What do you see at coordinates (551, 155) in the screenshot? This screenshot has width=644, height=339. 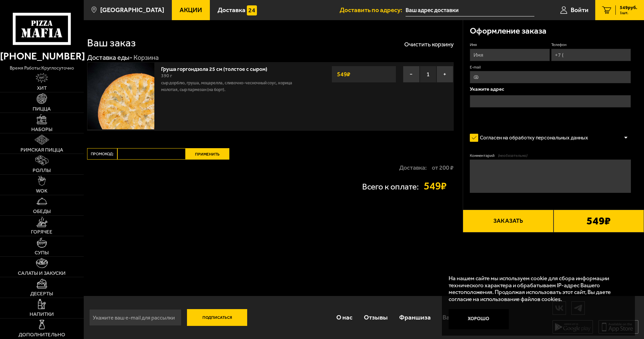 I see `label: Комментарий` at bounding box center [551, 155].